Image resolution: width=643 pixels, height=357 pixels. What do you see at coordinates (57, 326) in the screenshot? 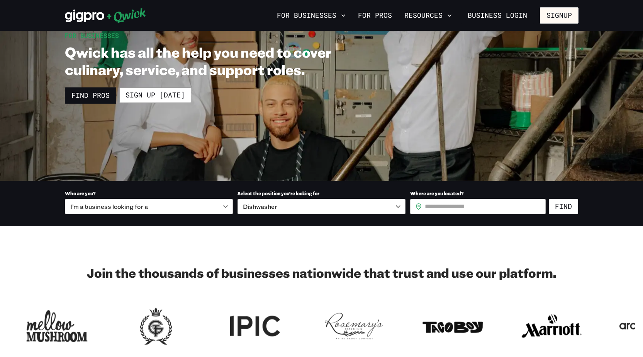
I see `img: Logo for Mellow Mushroom` at bounding box center [57, 326].